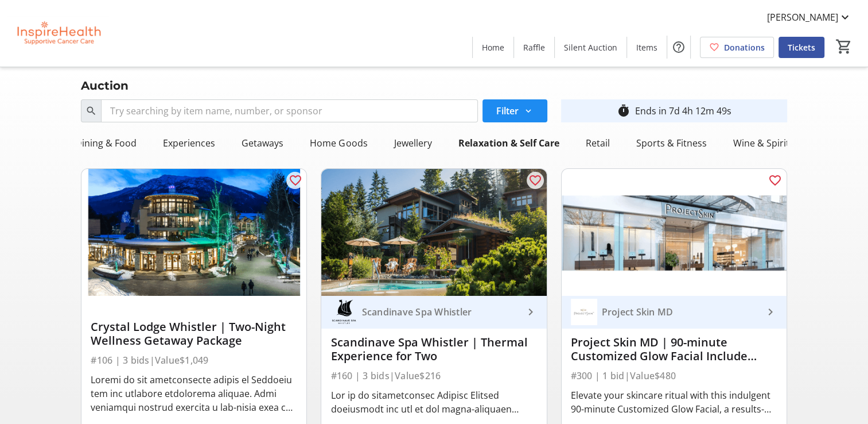 The height and width of the screenshot is (424, 868). I want to click on button: Cart, so click(844, 46).